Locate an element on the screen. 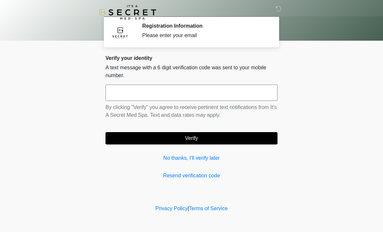  a: Terms of Service is located at coordinates (208, 208).